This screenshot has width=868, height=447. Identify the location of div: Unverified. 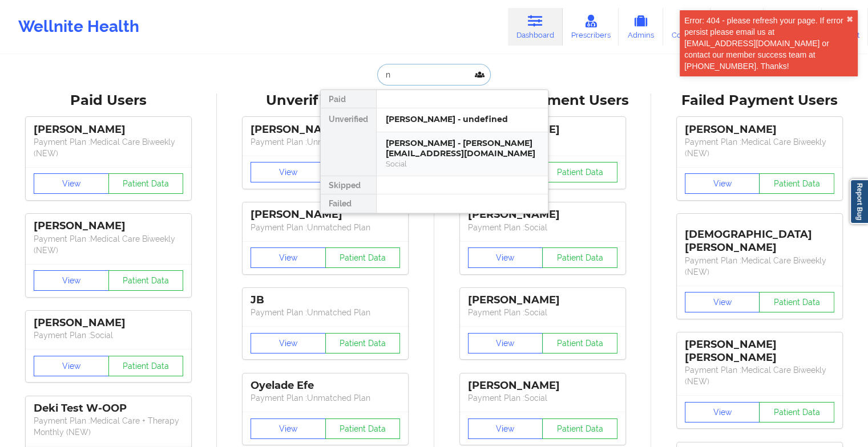
(348, 142).